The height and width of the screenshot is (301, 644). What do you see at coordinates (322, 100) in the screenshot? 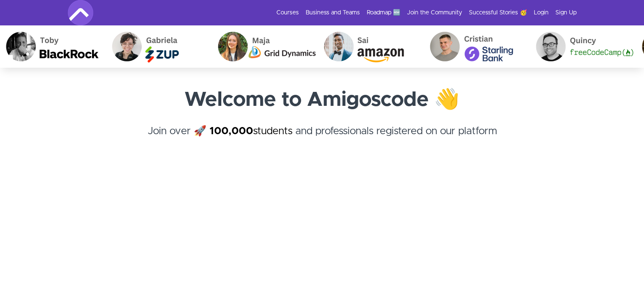
I see `strong: Welcome to Amigoscode 👋` at bounding box center [322, 100].